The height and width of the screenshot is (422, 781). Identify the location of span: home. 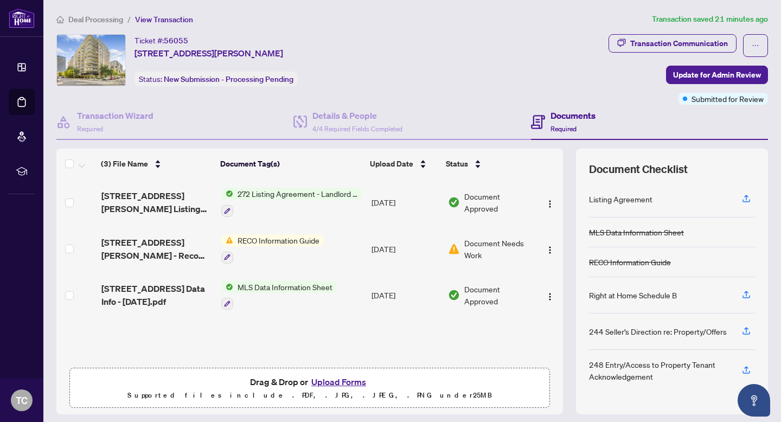
(60, 20).